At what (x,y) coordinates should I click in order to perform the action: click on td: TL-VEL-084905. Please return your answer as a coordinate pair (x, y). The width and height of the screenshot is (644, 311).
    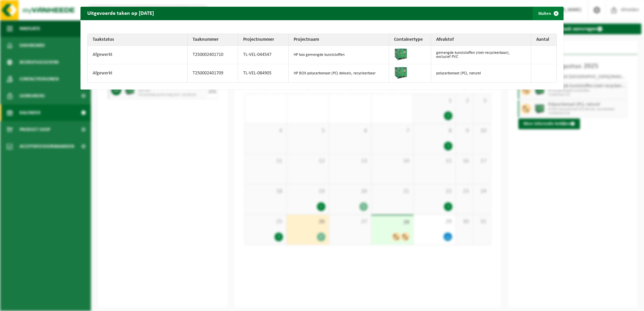
    Looking at the image, I should click on (264, 73).